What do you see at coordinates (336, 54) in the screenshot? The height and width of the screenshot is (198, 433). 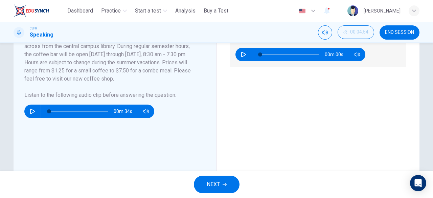 I see `span: 00m 00s` at bounding box center [336, 54].